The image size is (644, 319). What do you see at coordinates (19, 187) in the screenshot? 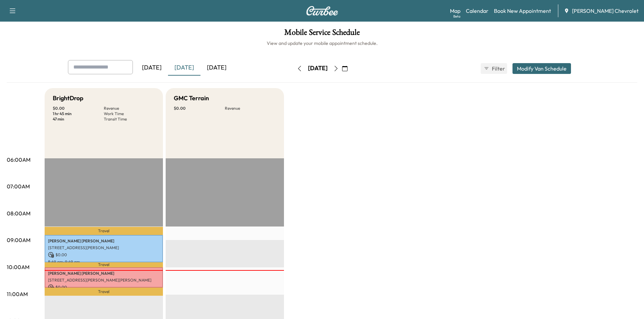
I see `p: 07:00AM` at bounding box center [19, 187].